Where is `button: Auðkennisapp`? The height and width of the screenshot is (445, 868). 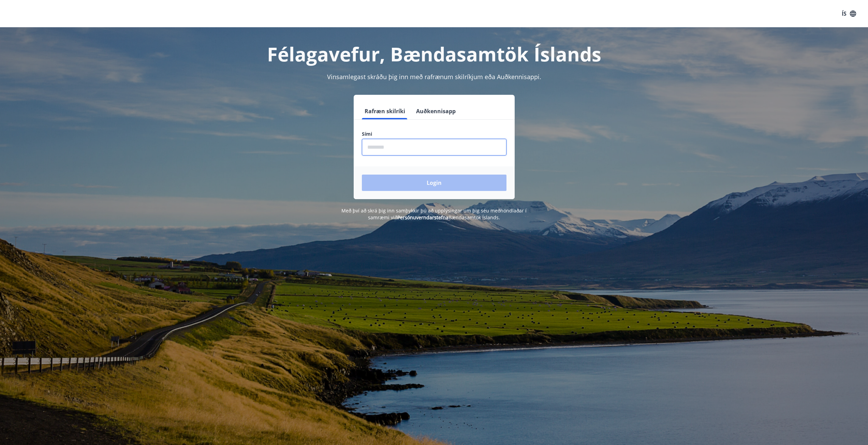 button: Auðkennisapp is located at coordinates (436, 111).